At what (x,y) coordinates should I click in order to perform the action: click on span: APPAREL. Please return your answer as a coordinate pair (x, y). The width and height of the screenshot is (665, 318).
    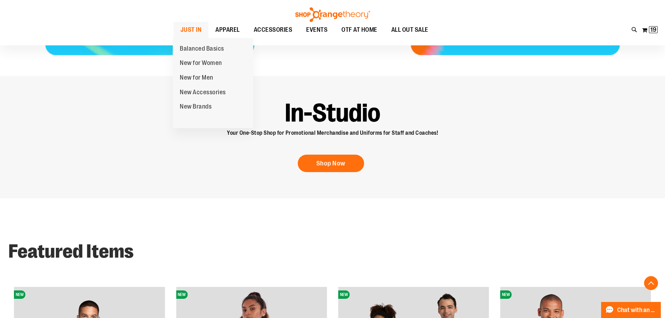
    Looking at the image, I should click on (228, 30).